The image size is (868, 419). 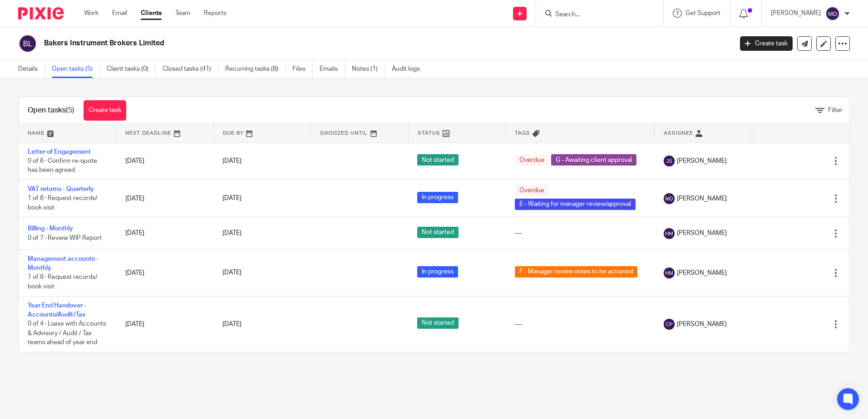 What do you see at coordinates (594, 159) in the screenshot?
I see `span: G - Awaiting client approval` at bounding box center [594, 159].